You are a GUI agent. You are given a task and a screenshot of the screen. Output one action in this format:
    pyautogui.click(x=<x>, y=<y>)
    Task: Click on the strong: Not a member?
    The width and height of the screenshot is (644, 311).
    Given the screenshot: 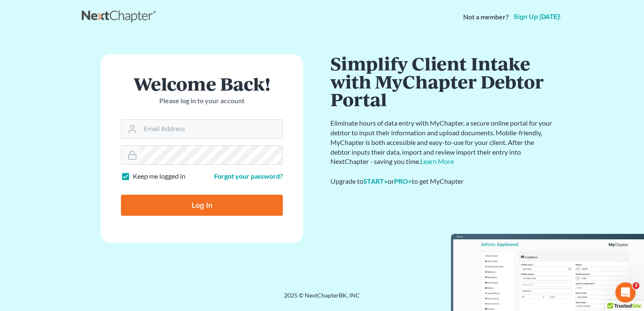 What is the action you would take?
    pyautogui.click(x=486, y=17)
    